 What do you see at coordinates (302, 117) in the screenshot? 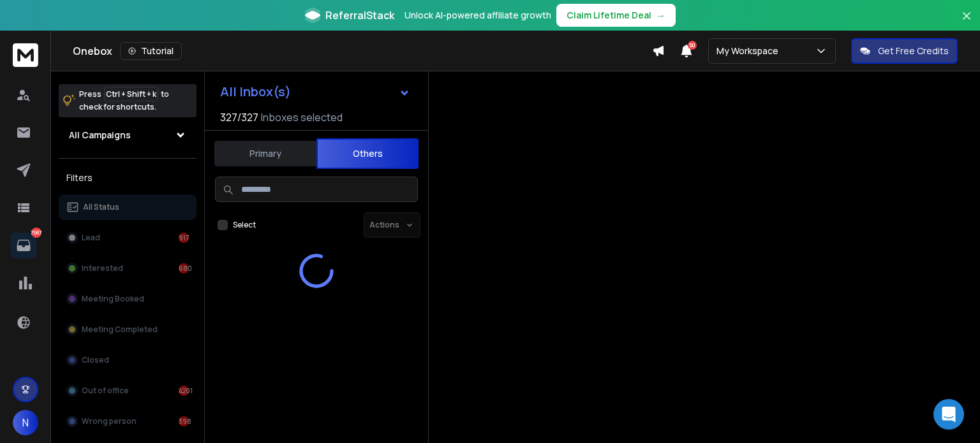
I see `h3: Inboxes selected` at bounding box center [302, 117].